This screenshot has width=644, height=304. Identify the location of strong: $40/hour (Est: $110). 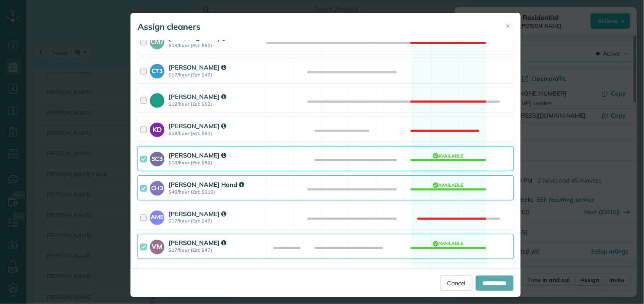
(216, 192).